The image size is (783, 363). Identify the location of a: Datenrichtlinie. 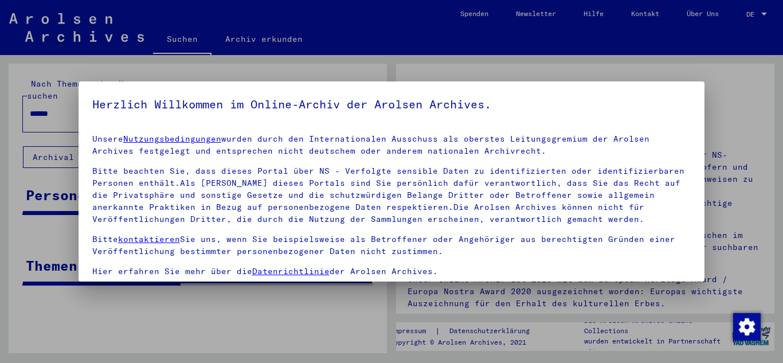
(291, 271).